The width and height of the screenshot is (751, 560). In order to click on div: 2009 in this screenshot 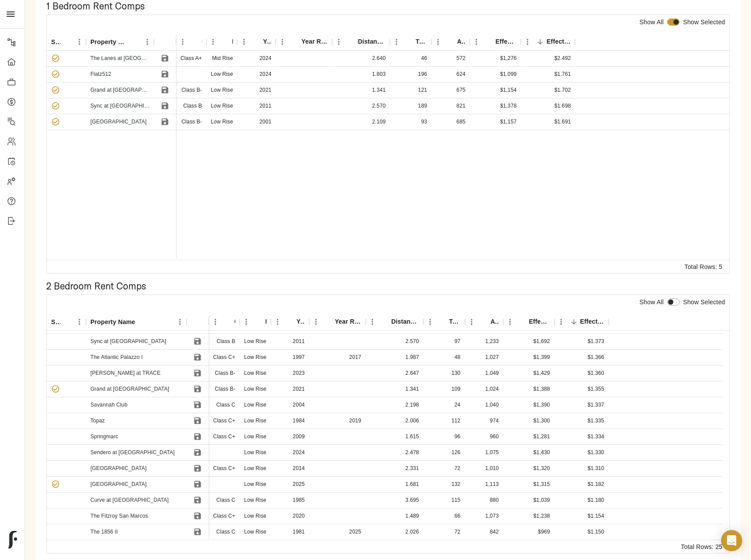, I will do `click(299, 436)`.